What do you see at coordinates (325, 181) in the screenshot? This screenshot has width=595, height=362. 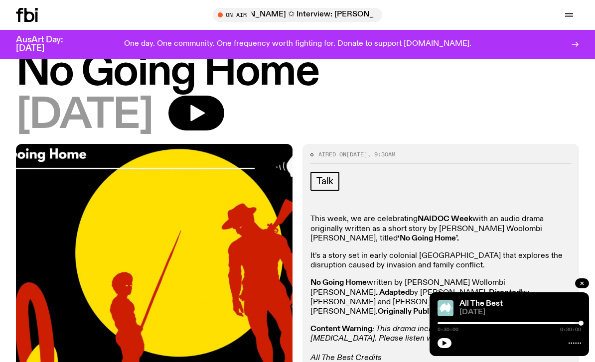 I see `a: Talk` at bounding box center [325, 181].